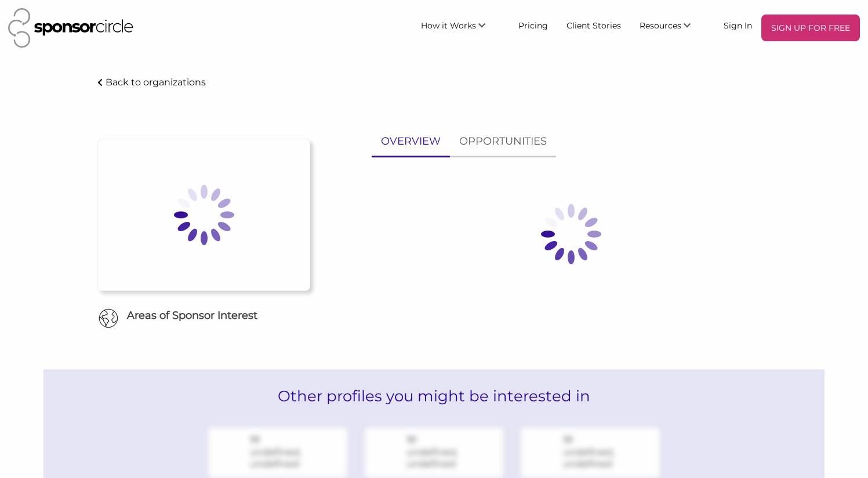  Describe the element at coordinates (155, 82) in the screenshot. I see `p: Back to organizations` at that location.